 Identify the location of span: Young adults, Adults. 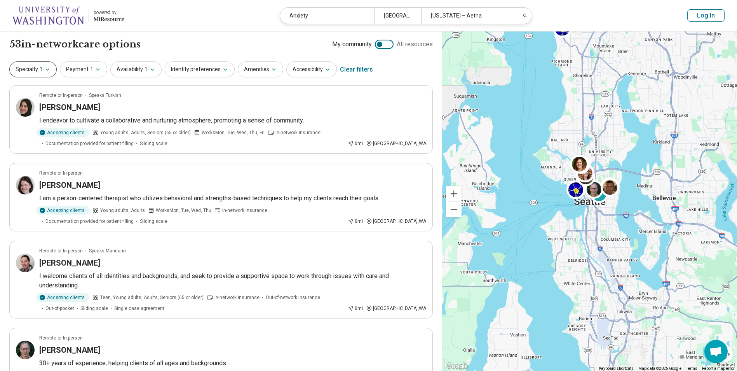
(122, 210).